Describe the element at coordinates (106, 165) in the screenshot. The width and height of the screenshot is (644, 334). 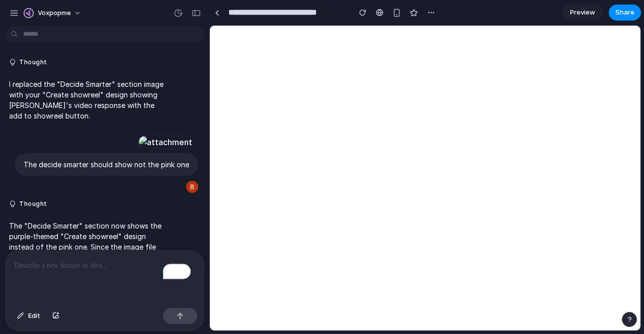
I see `p: The decide smarter should show not the pink one` at that location.